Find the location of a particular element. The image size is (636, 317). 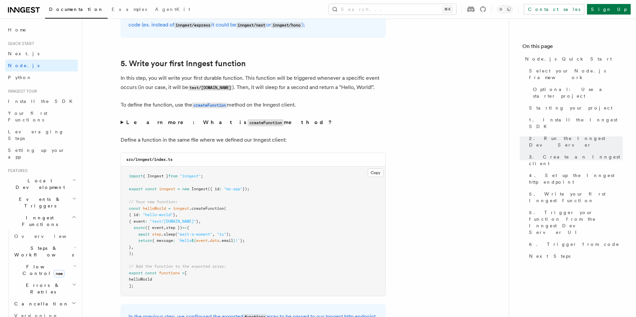

button: Copy is located at coordinates (375, 173).